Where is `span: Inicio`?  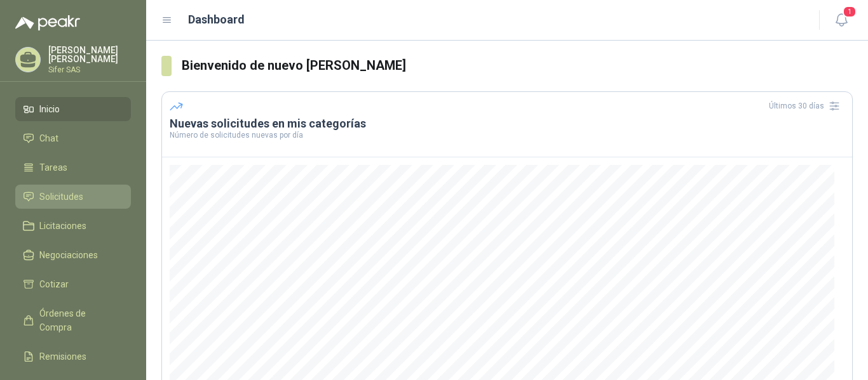
span: Inicio is located at coordinates (50, 110).